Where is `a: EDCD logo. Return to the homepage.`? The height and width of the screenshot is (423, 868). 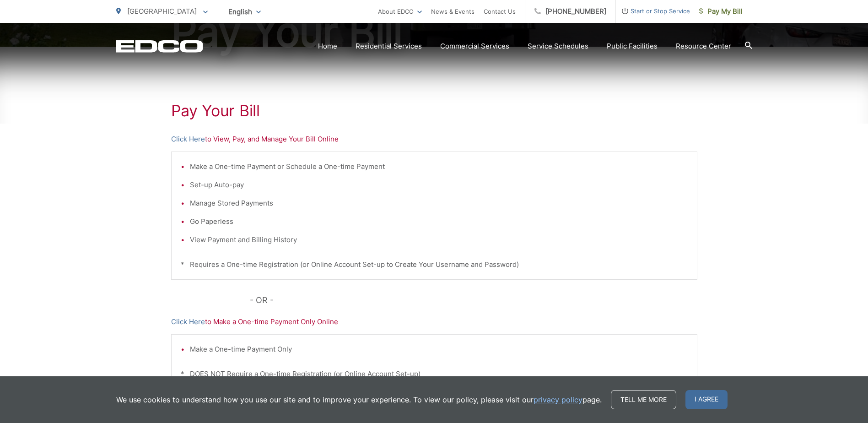 a: EDCD logo. Return to the homepage. is located at coordinates (160, 46).